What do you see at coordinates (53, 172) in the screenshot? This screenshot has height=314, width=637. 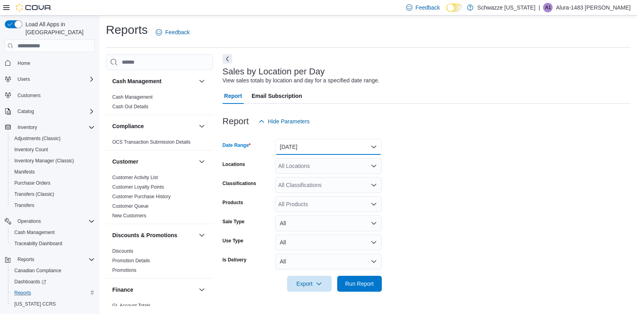 I see `span: Manifests` at bounding box center [53, 172].